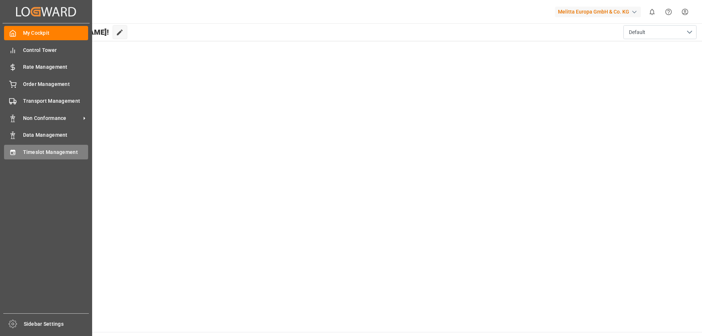 The image size is (702, 336). Describe the element at coordinates (599, 12) in the screenshot. I see `button: Melitta Europa GmbH & Co. KG` at that location.